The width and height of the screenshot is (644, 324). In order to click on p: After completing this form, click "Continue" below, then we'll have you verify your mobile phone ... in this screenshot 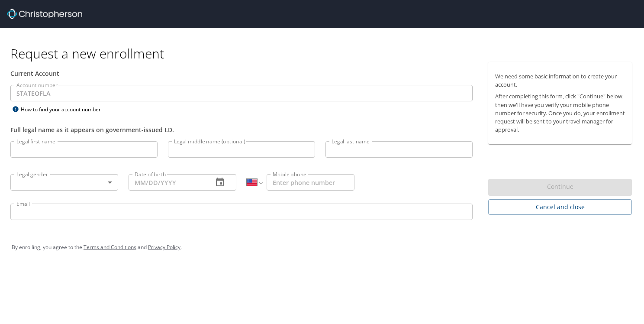, I will do `click(560, 113)`.